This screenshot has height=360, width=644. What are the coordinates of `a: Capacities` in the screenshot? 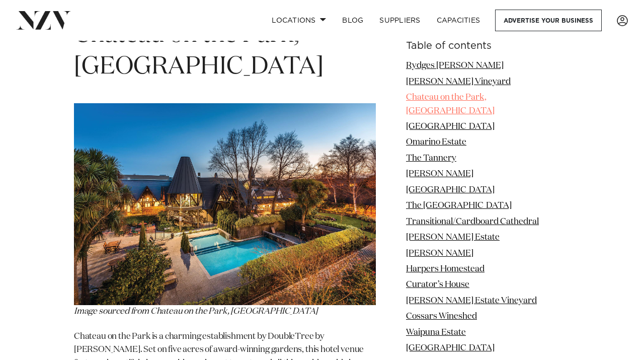 It's located at (458, 20).